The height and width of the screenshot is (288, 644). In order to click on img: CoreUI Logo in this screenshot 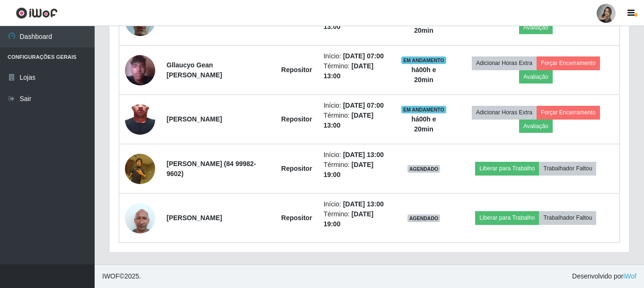, I will do `click(37, 13)`.